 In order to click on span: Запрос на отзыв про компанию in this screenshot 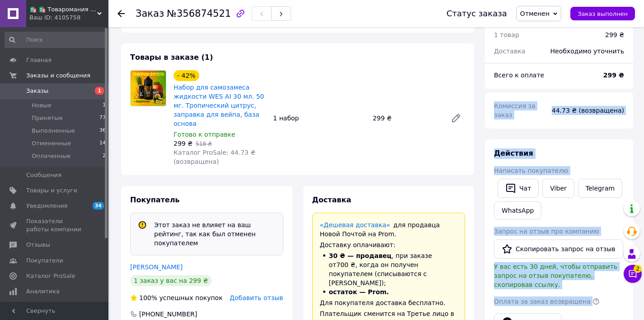, I will do `click(547, 231)`.